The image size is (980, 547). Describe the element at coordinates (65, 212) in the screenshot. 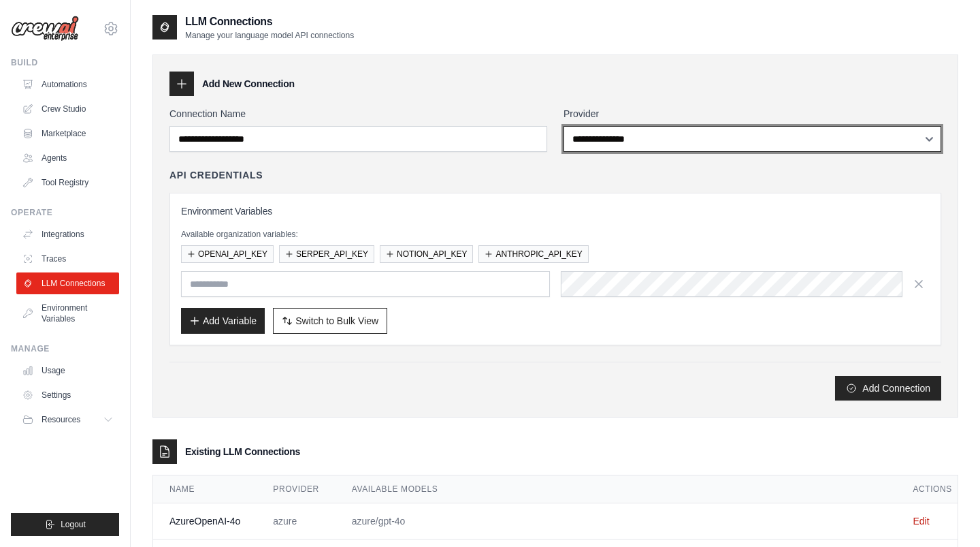

I see `div: Operate` at that location.